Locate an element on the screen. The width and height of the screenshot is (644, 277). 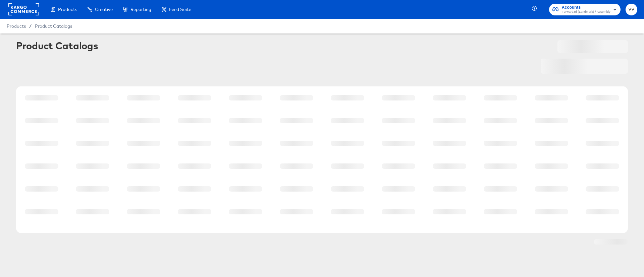
div: Product Catalogs is located at coordinates (57, 46).